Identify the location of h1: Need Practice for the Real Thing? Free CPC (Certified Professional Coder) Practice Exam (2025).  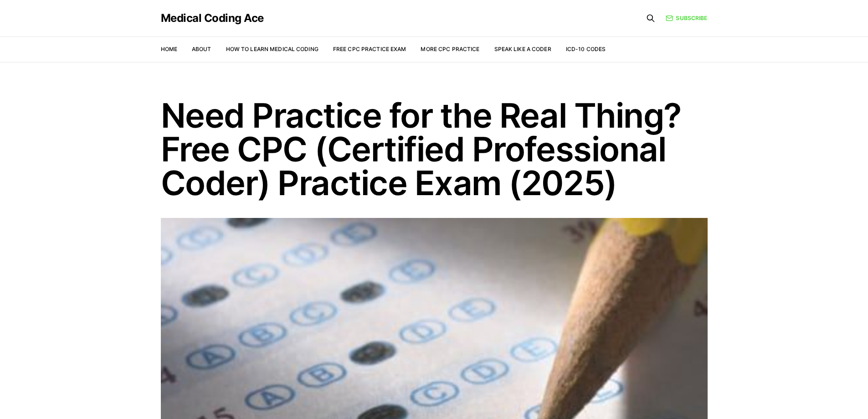
(434, 149).